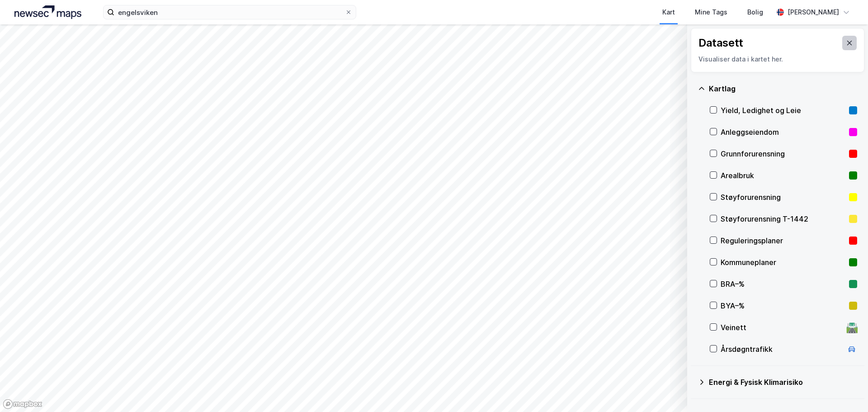 Image resolution: width=868 pixels, height=412 pixels. Describe the element at coordinates (783, 284) in the screenshot. I see `div: BRA–%` at that location.